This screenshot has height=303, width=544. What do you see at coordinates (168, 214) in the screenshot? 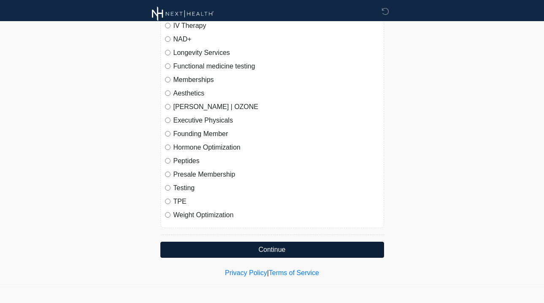
I see `input: Weight Optimization` at bounding box center [168, 214].